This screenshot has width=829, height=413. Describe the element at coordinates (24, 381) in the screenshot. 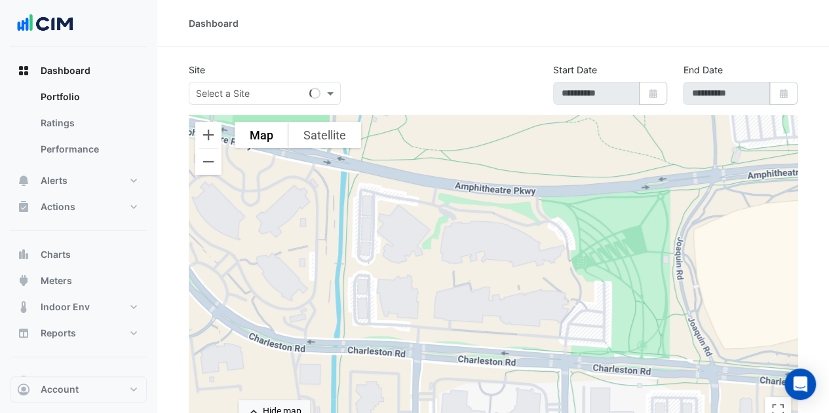

I see `app-icon: Site Manager` at that location.